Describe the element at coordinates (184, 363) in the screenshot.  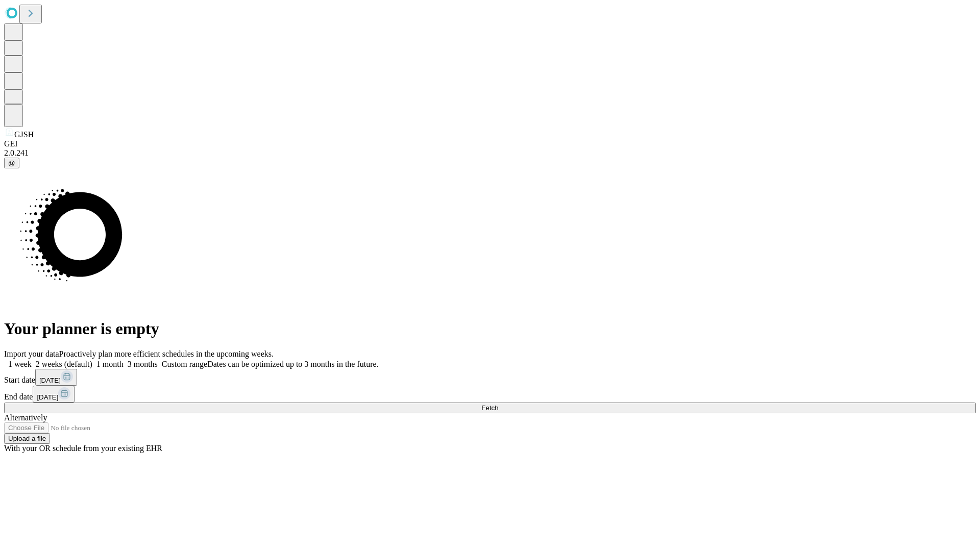
I see `span: Custom range` at that location.